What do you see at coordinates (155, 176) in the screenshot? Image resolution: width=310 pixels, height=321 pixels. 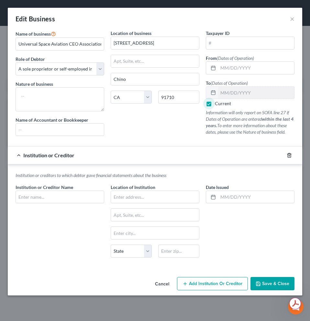 I see `p: Institution or creditors to which debtor gave financial statements about the business` at bounding box center [155, 176].